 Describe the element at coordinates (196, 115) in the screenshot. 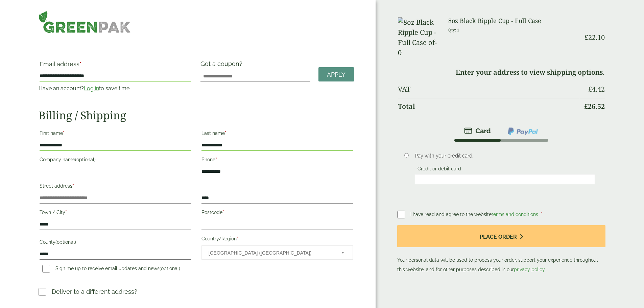

I see `h2: Billing / Shipping` at that location.